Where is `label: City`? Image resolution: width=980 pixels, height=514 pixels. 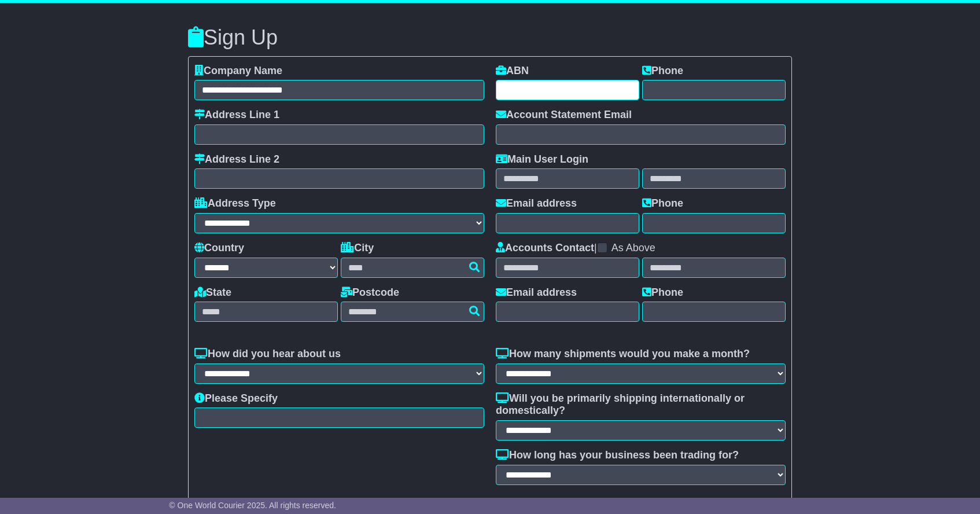 label: City is located at coordinates (357, 248).